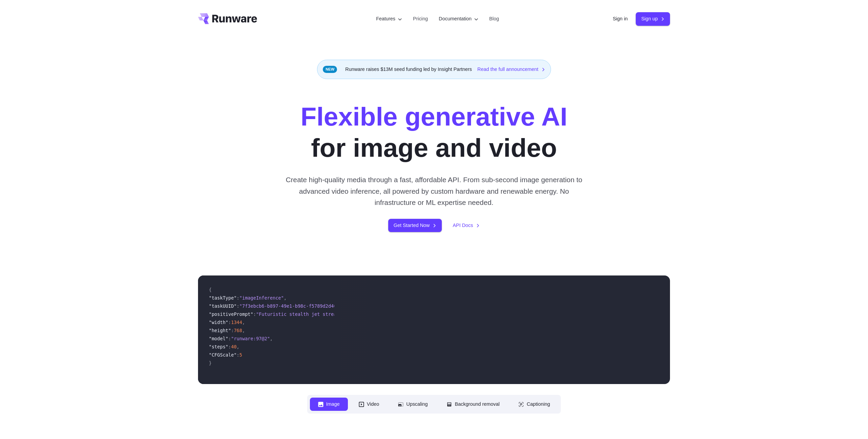  What do you see at coordinates (220, 331) in the screenshot?
I see `span: "height"` at bounding box center [220, 331].